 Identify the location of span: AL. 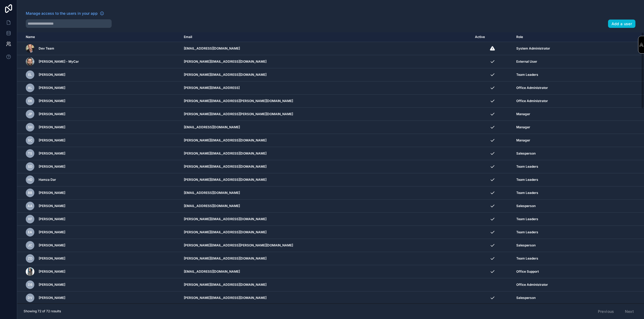
(30, 88).